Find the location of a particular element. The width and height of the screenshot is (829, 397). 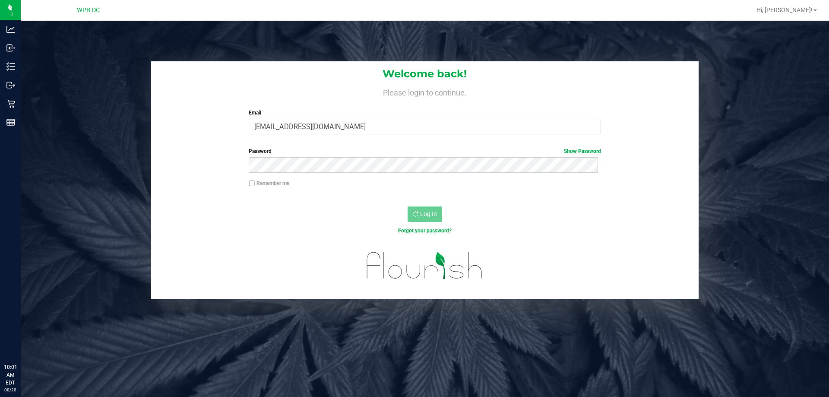

inline-svg: Inventory is located at coordinates (11, 67).